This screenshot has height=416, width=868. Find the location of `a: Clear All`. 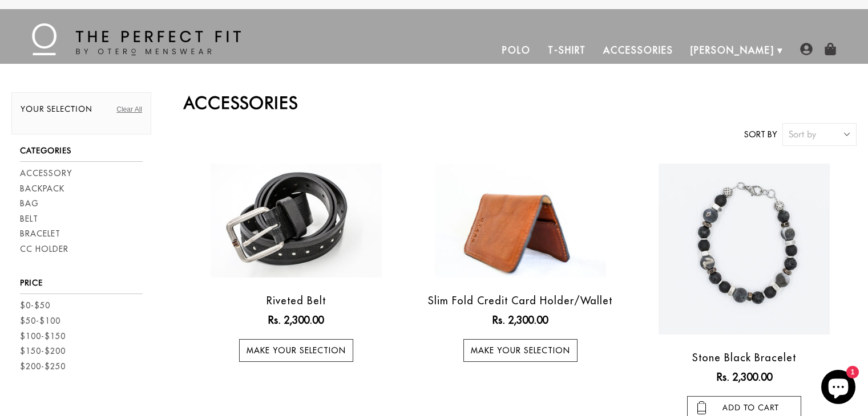

a: Clear All is located at coordinates (129, 110).